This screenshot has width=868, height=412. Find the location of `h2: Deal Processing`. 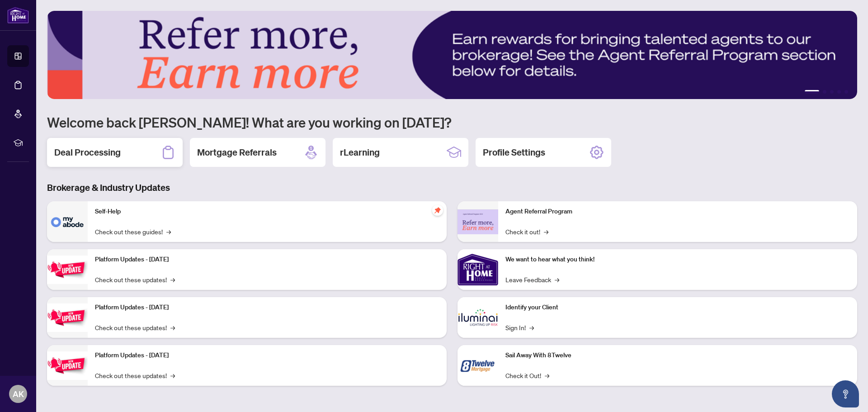

h2: Deal Processing is located at coordinates (87, 152).